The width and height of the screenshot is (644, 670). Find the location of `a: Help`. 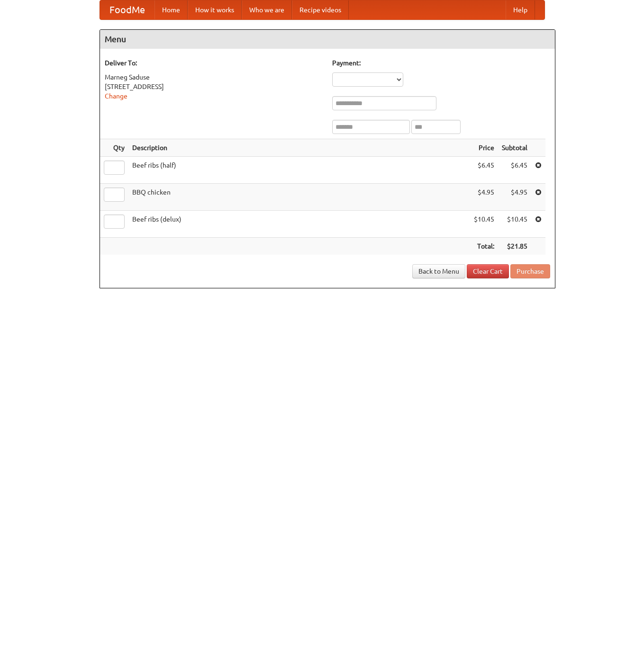

a: Help is located at coordinates (520, 10).